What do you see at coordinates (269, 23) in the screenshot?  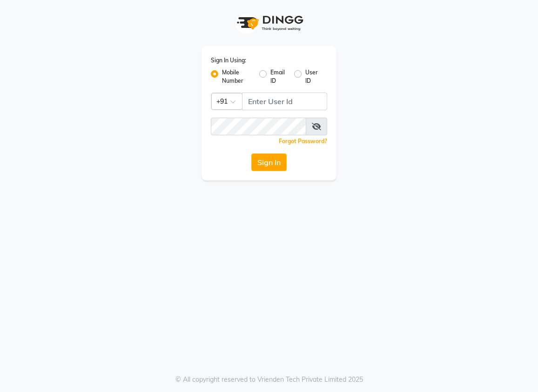 I see `img: logo1.svg` at bounding box center [269, 23].